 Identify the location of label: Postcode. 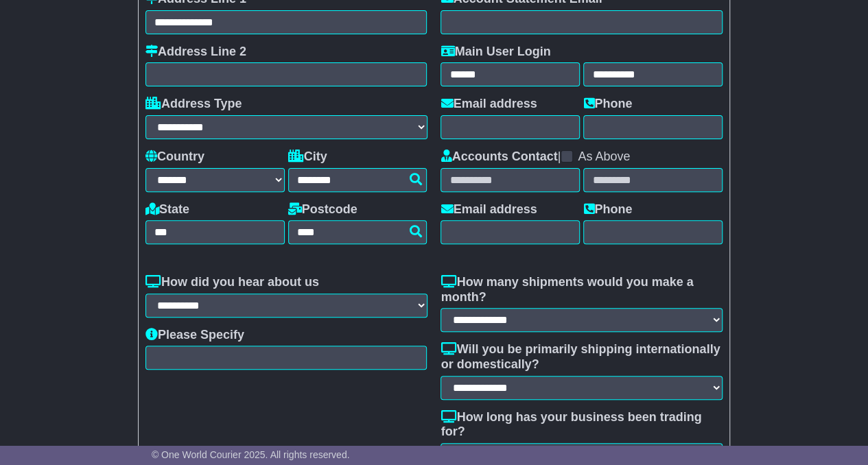
(322, 210).